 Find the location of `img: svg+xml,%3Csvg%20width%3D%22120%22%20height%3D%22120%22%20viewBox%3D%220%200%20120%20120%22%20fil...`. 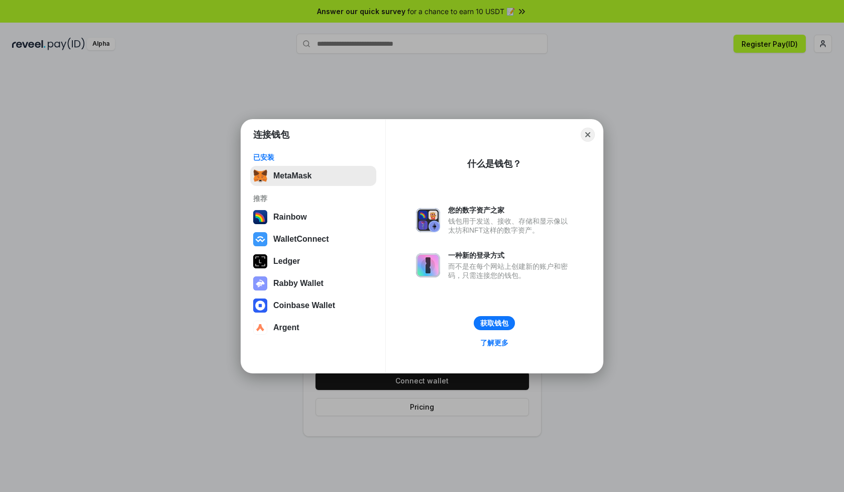

img: svg+xml,%3Csvg%20width%3D%22120%22%20height%3D%22120%22%20viewBox%3D%220%200%20120%20120%22%20fil... is located at coordinates (260, 217).